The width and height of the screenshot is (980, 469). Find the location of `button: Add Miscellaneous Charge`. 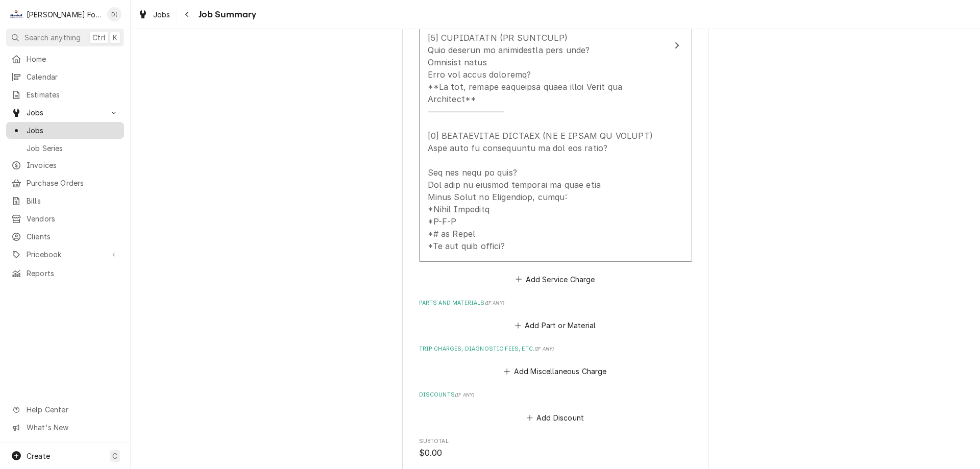

button: Add Miscellaneous Charge is located at coordinates (555, 372).